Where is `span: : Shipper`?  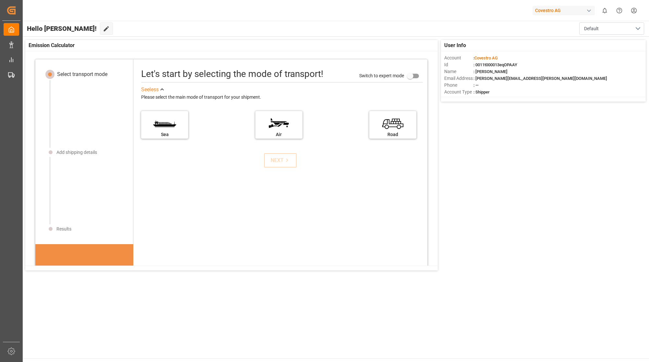 span: : Shipper is located at coordinates (481, 92).